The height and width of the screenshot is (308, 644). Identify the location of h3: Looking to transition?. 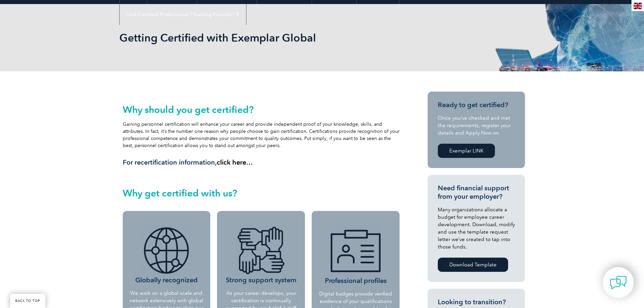
(476, 302).